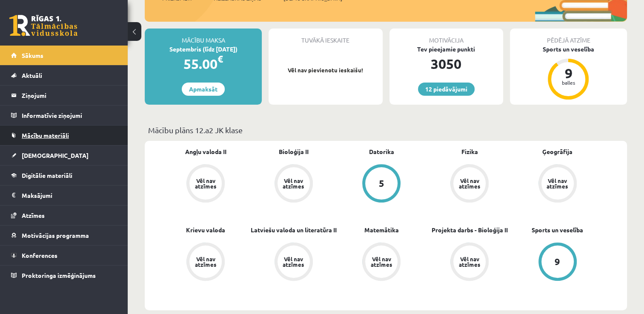 Image resolution: width=644 pixels, height=314 pixels. Describe the element at coordinates (64, 55) in the screenshot. I see `a: Sākums` at that location.